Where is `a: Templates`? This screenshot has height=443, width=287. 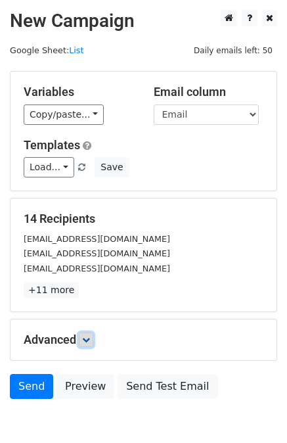 a: Templates is located at coordinates (52, 145).